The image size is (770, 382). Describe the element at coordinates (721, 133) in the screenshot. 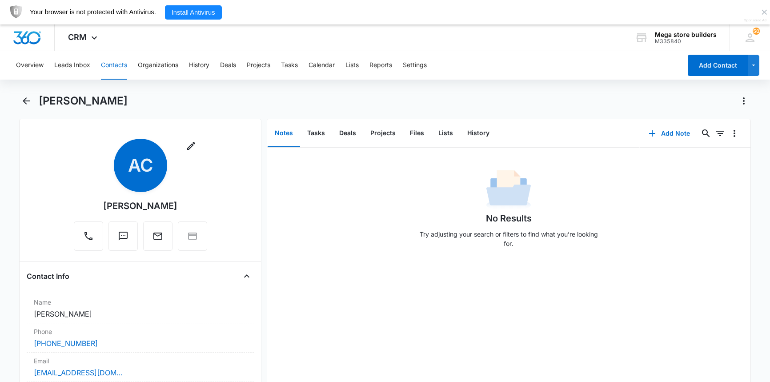

I see `button: Filters` at that location.